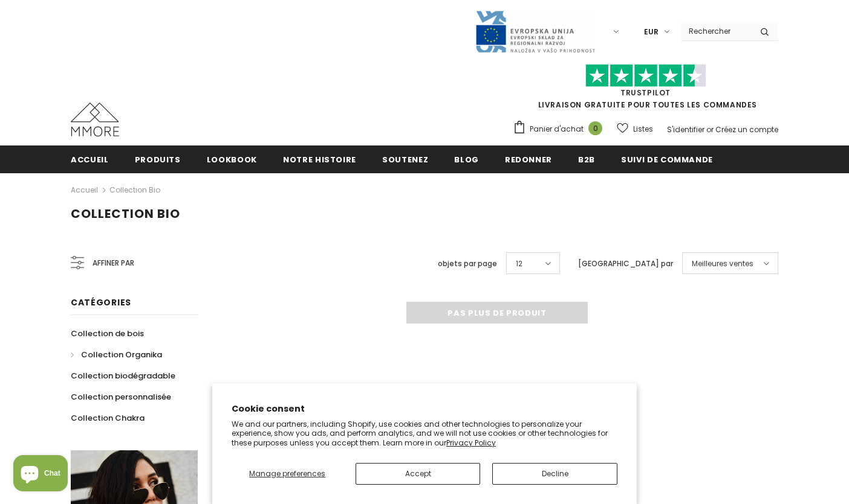 The image size is (849, 504). What do you see at coordinates (556, 129) in the screenshot?
I see `span: Panier d'achat` at bounding box center [556, 129].